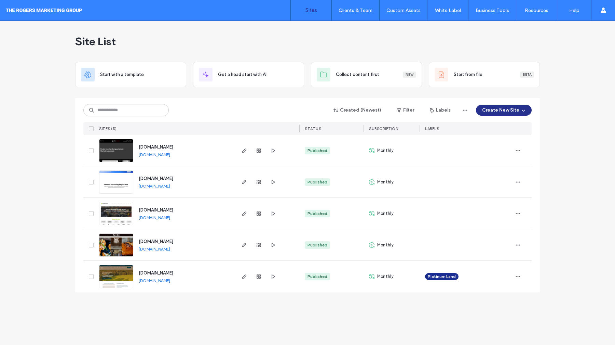  Describe the element at coordinates (122, 75) in the screenshot. I see `span: Start with a template` at that location.